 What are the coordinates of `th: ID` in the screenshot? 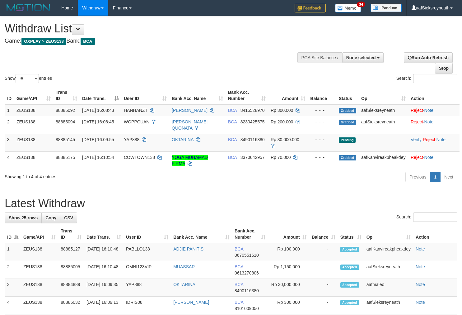 It's located at (9, 95).